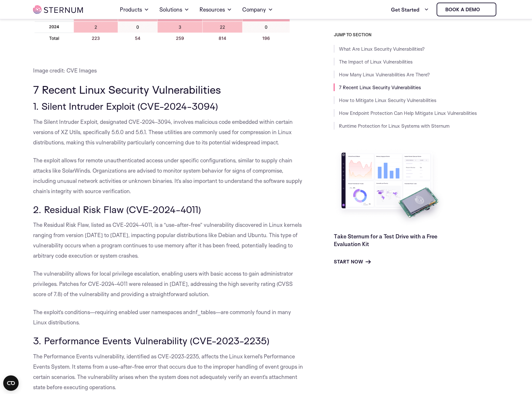 Image resolution: width=532 pixels, height=394 pixels. I want to click on a: How Many Linux Vulnerabilities Are There?, so click(384, 75).